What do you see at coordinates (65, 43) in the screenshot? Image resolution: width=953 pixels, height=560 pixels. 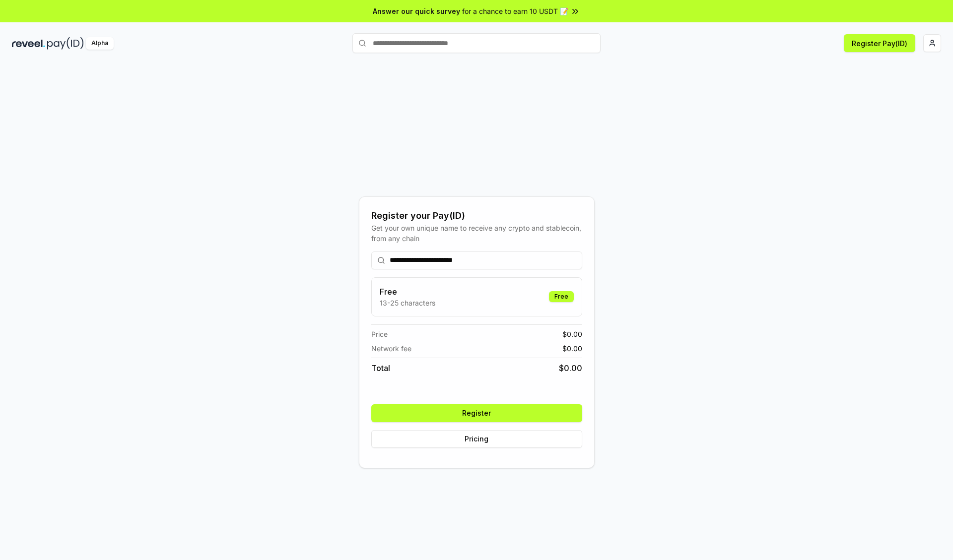 I see `img: pay_id` at bounding box center [65, 43].